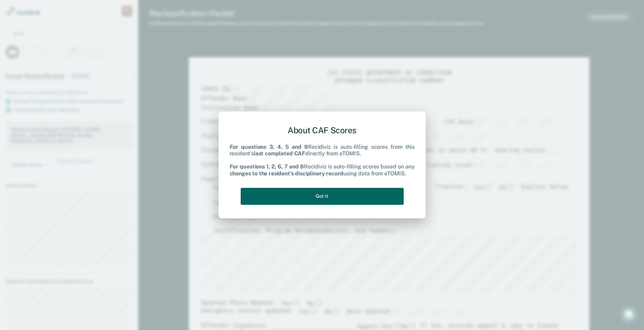 This screenshot has height=330, width=644. What do you see at coordinates (279, 153) in the screenshot?
I see `b: last completed CAF` at bounding box center [279, 153].